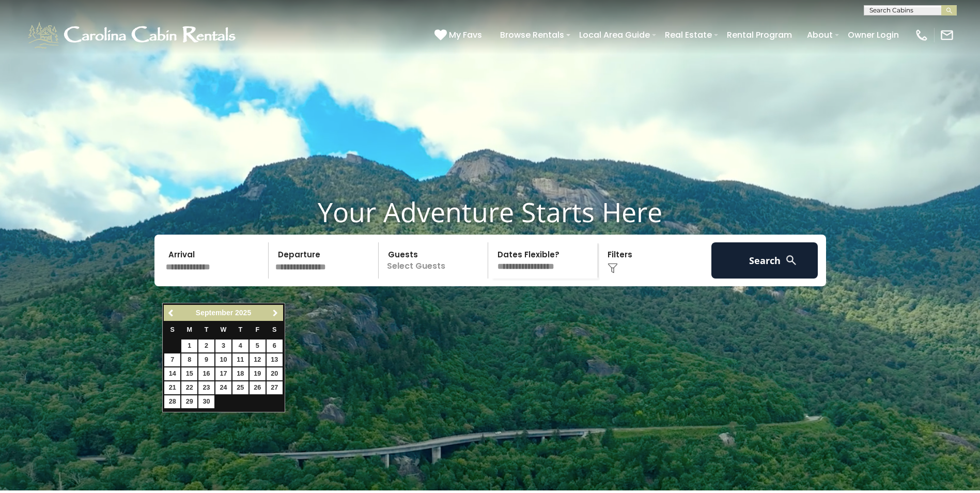 This screenshot has width=980, height=493. What do you see at coordinates (459, 35) in the screenshot?
I see `a: My Favs` at bounding box center [459, 35].